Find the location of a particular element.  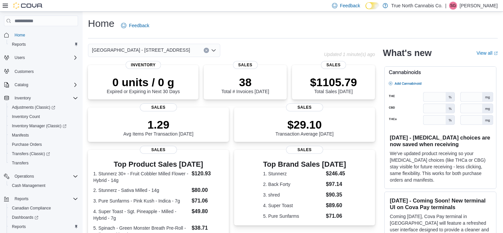

dd: $90.35 is located at coordinates (336, 194).